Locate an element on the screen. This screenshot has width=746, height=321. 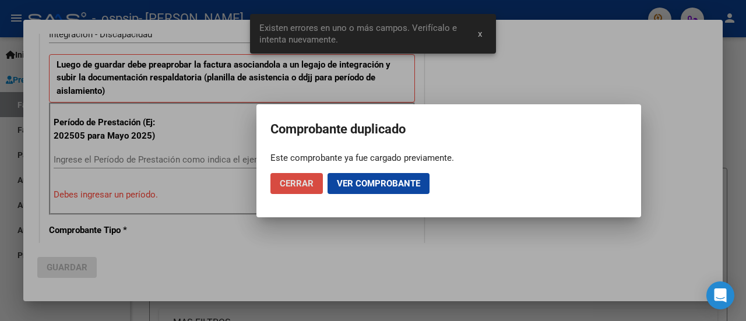
button: Ver comprobante is located at coordinates (378, 184).